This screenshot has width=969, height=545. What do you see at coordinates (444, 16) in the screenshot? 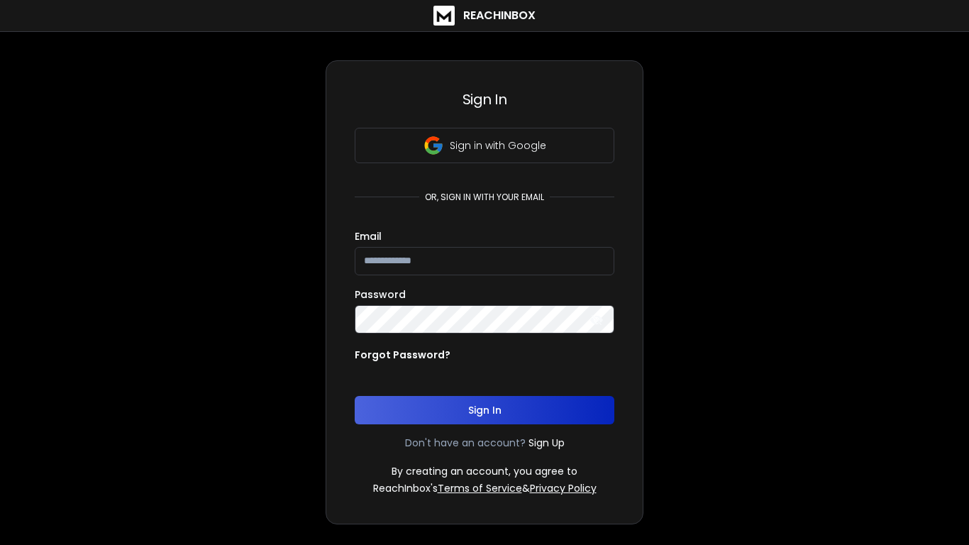
I see `img: logo` at bounding box center [444, 16].